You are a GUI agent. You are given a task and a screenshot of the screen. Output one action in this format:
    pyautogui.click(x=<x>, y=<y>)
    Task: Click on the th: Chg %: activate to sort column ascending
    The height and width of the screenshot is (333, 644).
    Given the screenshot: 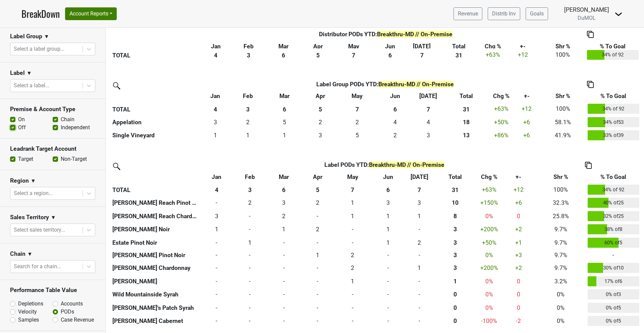 What is the action you would take?
    pyautogui.click(x=501, y=97)
    